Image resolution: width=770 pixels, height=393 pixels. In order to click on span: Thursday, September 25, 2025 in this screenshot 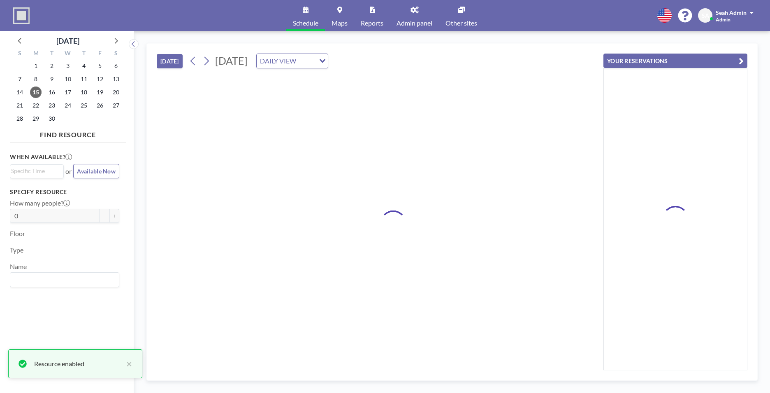, I will do `click(84, 105)`.